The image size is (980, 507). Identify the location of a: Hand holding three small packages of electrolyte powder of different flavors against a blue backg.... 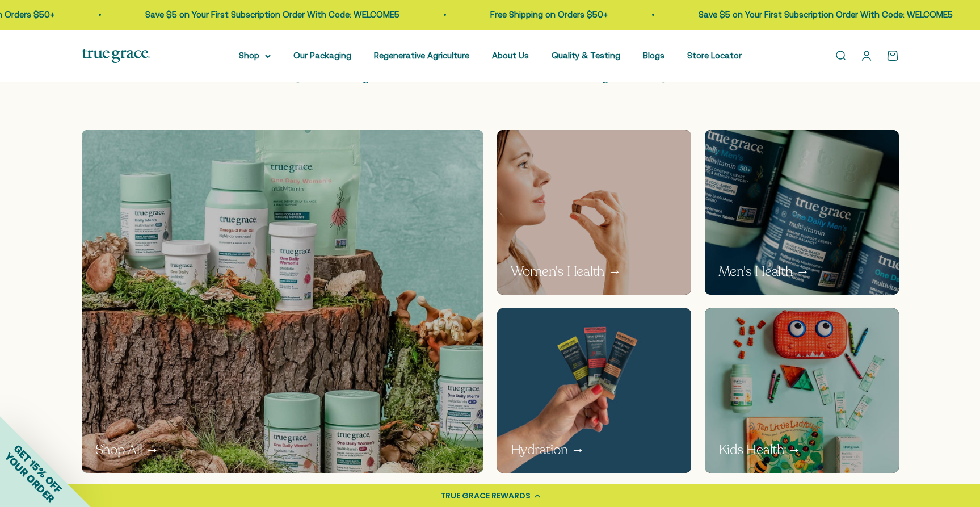
(594, 391).